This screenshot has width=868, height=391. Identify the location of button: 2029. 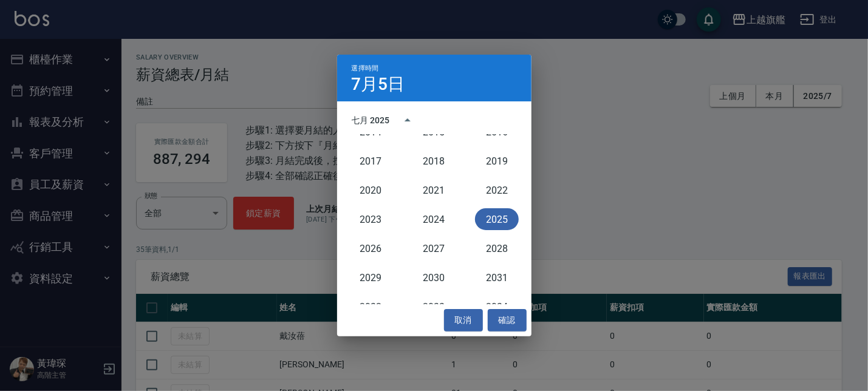
(370, 278).